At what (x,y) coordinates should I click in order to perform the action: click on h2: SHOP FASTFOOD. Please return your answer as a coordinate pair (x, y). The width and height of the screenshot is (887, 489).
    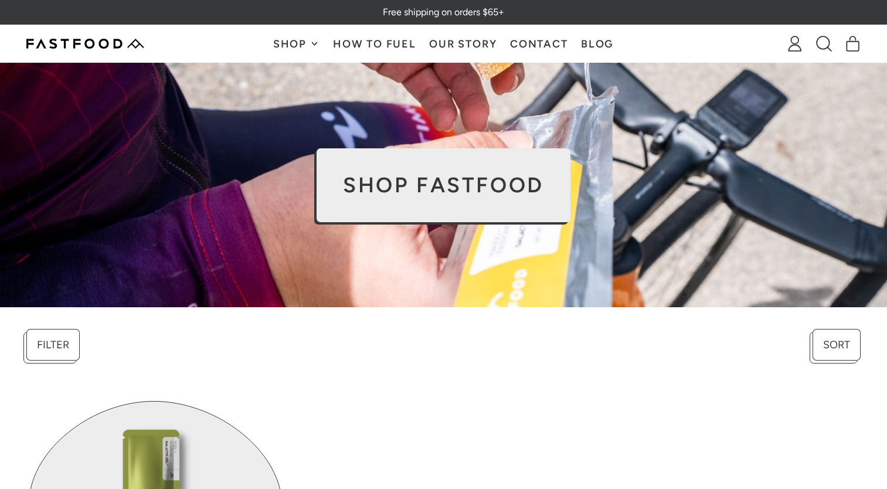
    Looking at the image, I should click on (443, 185).